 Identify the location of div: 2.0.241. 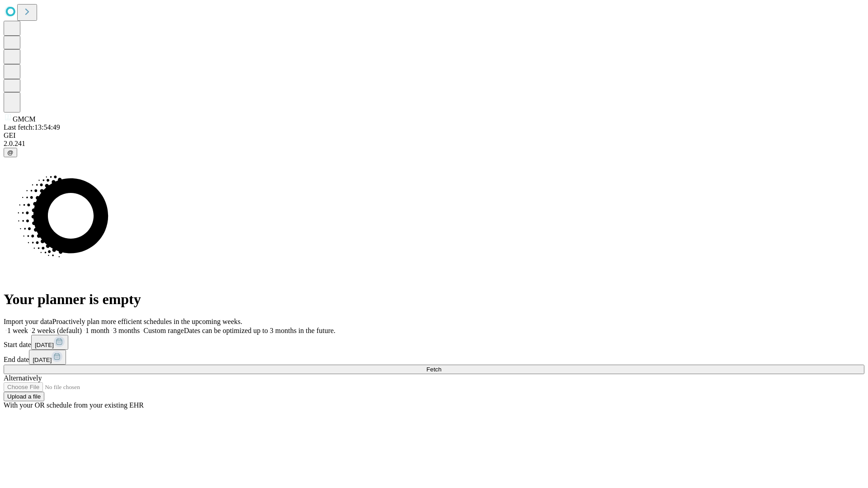
(434, 143).